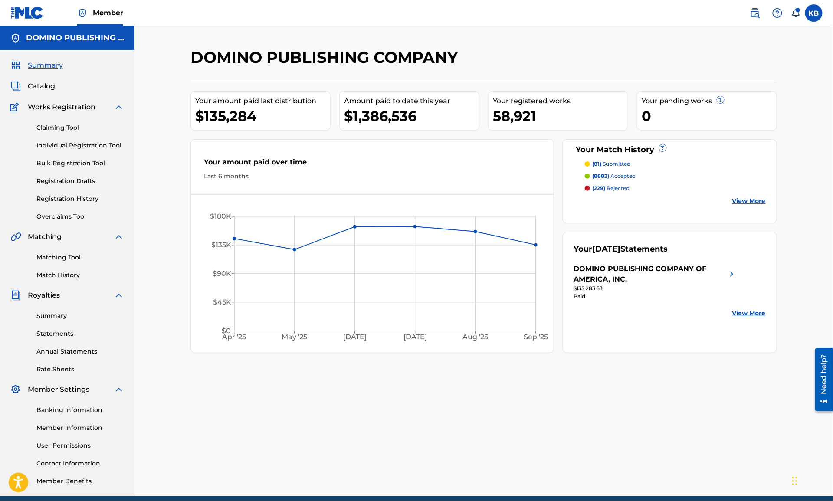 The height and width of the screenshot is (501, 833). Describe the element at coordinates (80, 481) in the screenshot. I see `a: Member Benefits` at that location.